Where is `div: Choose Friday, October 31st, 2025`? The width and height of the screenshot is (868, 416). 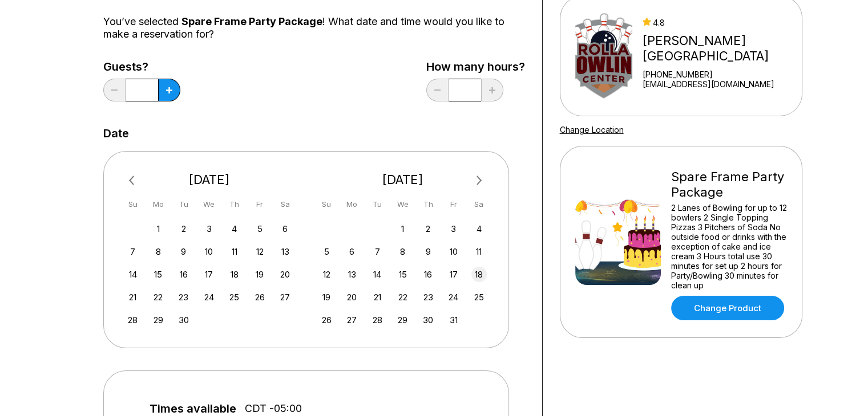
div: Choose Friday, October 31st, 2025 is located at coordinates (453, 320).